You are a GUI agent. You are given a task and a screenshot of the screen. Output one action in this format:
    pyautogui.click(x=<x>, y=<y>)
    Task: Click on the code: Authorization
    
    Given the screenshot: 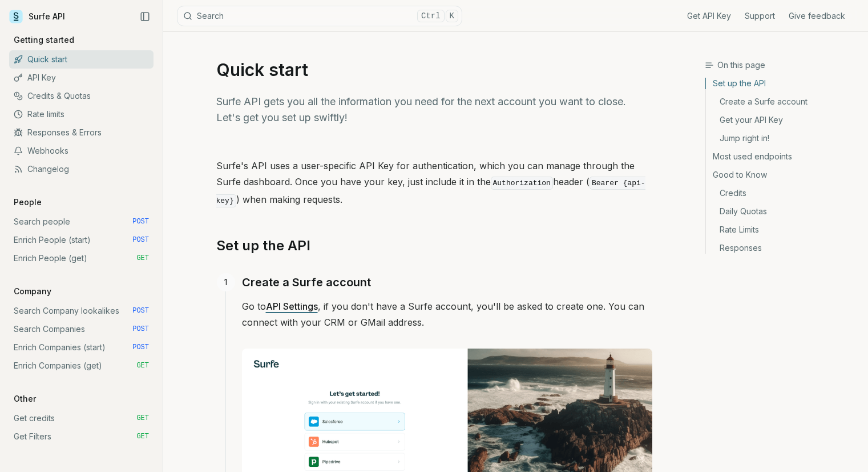 What is the action you would take?
    pyautogui.click(x=521, y=183)
    